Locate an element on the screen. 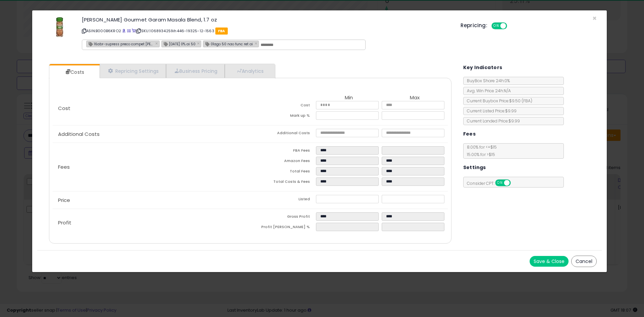  a: Repricing Settings is located at coordinates (133, 71).